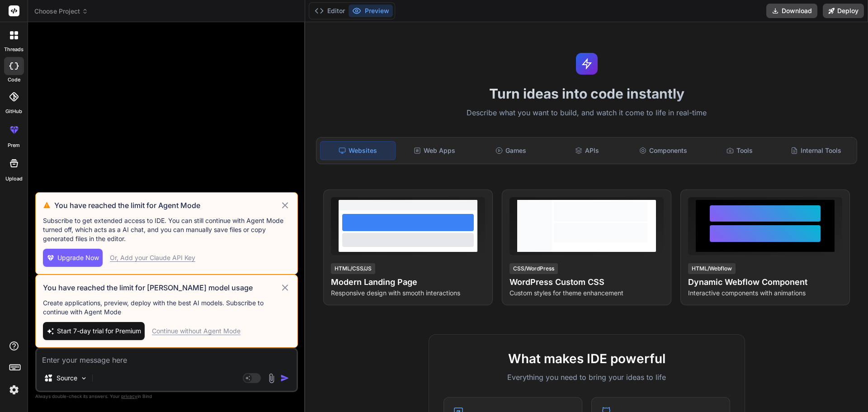 This screenshot has height=412, width=868. I want to click on label: GitHub, so click(14, 111).